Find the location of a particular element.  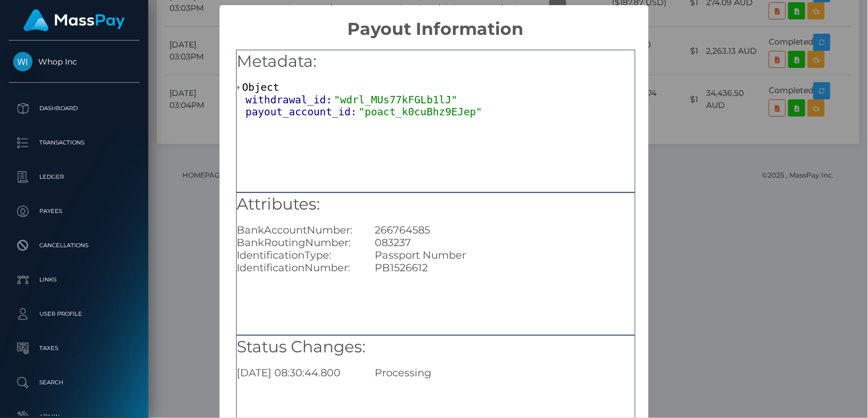

span: Whop Inc is located at coordinates (74, 62).